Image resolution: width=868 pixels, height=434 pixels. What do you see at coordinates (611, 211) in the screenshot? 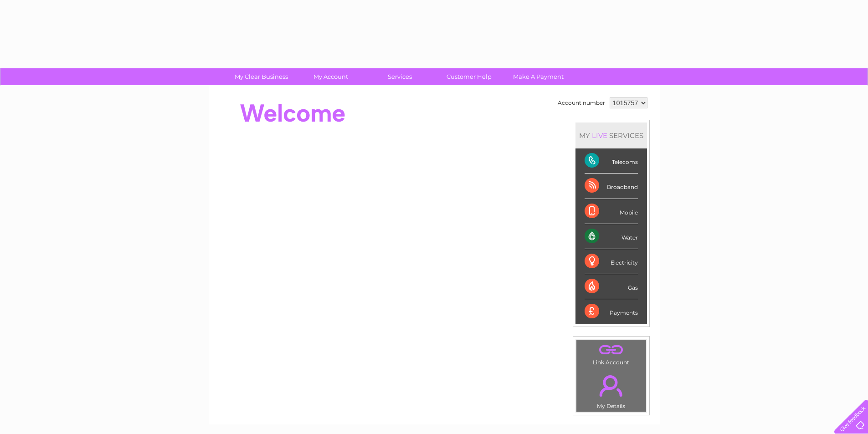
I see `div: Mobile` at bounding box center [611, 211].